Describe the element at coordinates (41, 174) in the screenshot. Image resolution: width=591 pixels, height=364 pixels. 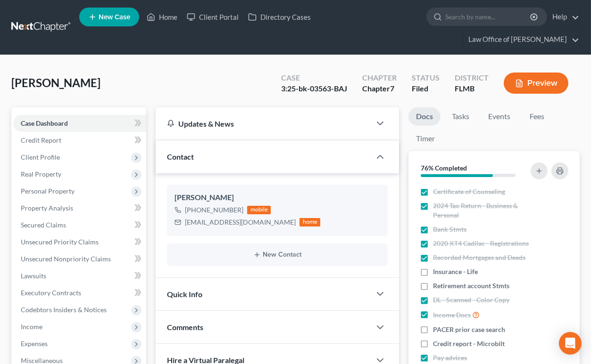
I see `span: Real Property` at that location.